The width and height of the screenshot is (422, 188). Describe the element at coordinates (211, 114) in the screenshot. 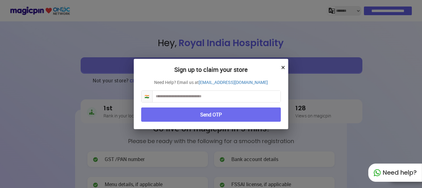

I see `button: Send OTP` at that location.